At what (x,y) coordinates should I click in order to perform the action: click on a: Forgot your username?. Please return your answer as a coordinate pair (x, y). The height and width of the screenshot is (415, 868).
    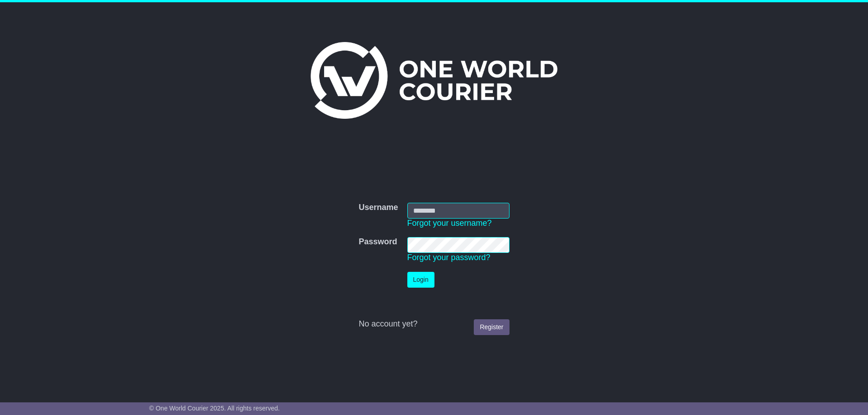
    Looking at the image, I should click on (449, 223).